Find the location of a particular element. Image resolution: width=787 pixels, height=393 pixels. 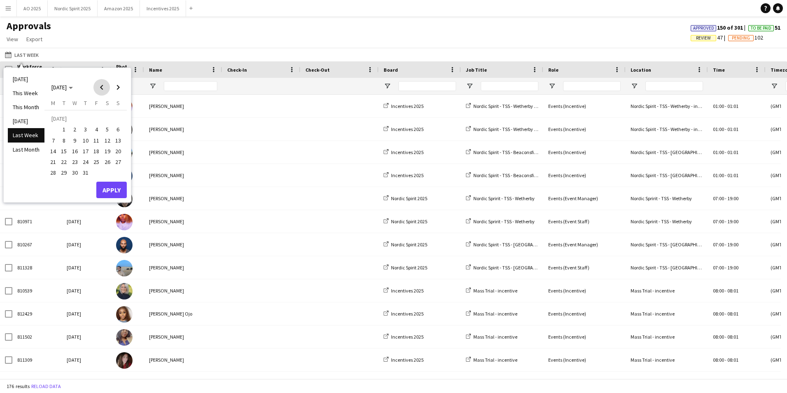

a: Nordic Spririt - TSS - Wetherby is located at coordinates (500, 198).